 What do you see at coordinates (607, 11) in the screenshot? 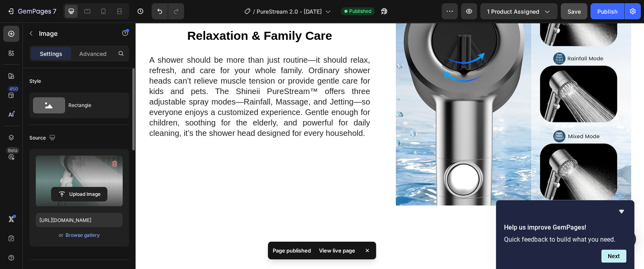
I see `button: Publish` at bounding box center [607, 11].